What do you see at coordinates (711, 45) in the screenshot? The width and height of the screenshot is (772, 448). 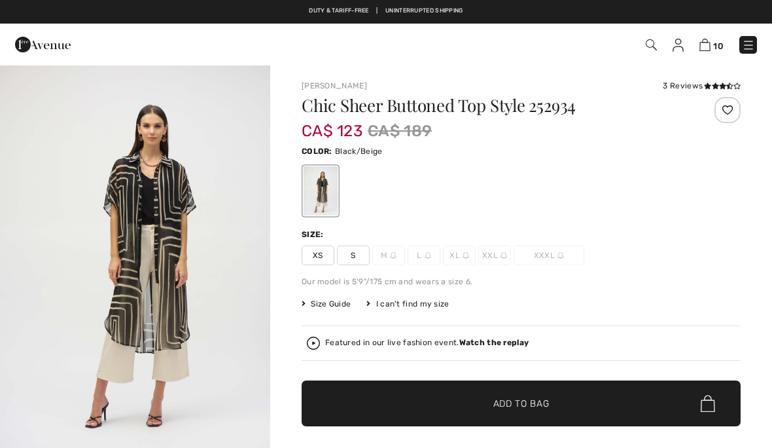 I see `a: 10` at bounding box center [711, 45].